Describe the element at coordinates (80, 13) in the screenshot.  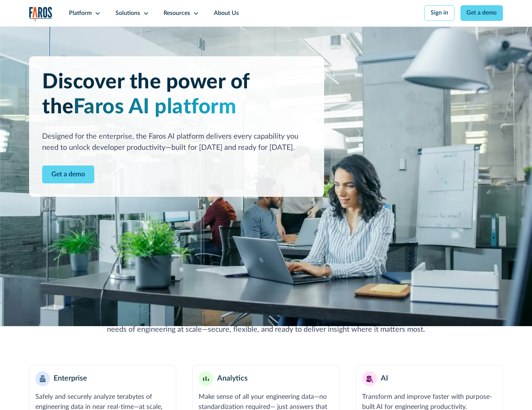
I see `div: Platform` at that location.